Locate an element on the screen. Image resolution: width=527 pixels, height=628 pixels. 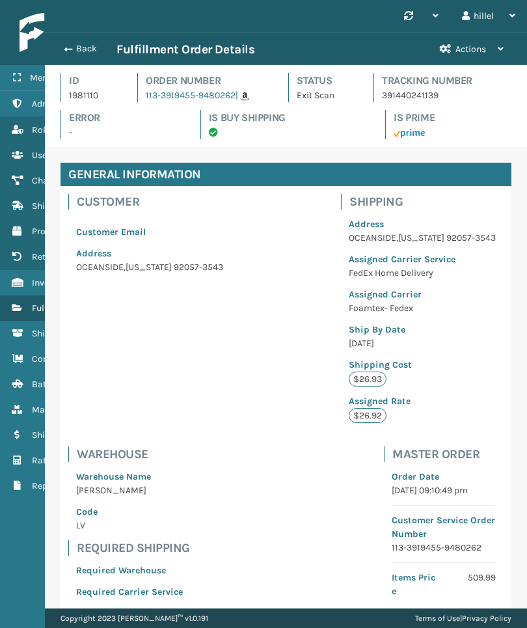
p: Items Price is located at coordinates (414, 584).